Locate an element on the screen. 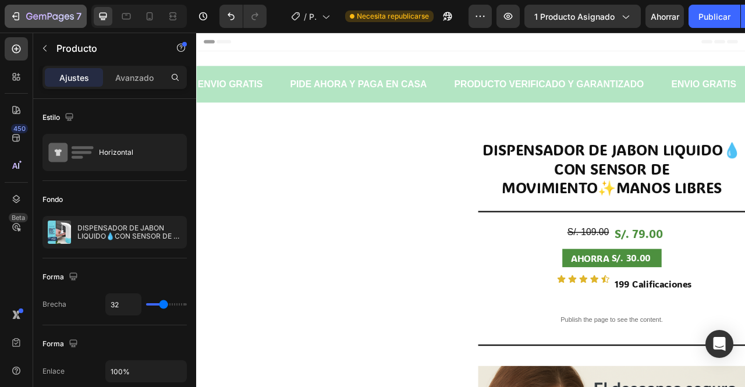  div: S/. 79.00 is located at coordinates (614, 255).